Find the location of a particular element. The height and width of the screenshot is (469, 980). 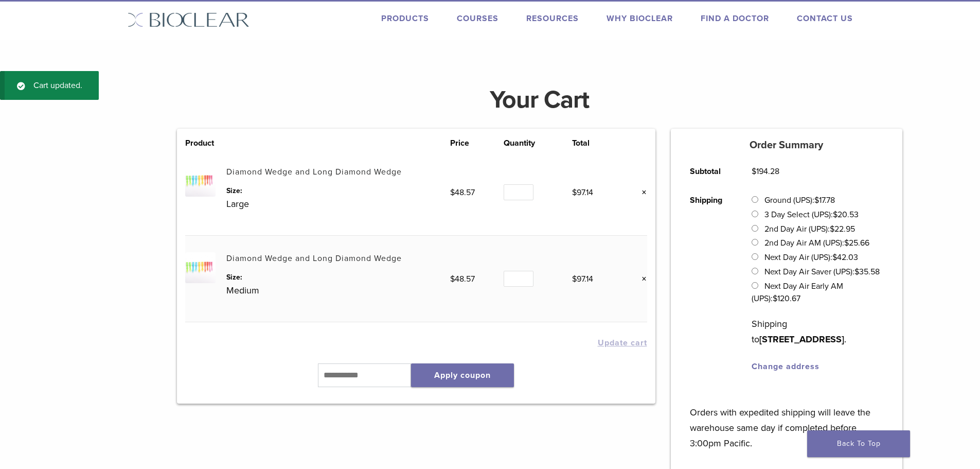

img: Bioclear is located at coordinates (188, 20).